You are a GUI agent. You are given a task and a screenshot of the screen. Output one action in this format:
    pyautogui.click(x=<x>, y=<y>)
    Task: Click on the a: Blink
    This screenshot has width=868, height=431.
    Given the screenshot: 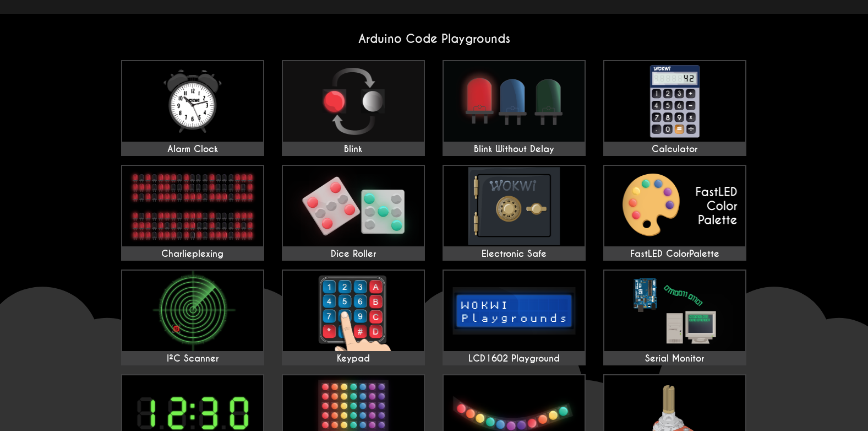 What is the action you would take?
    pyautogui.click(x=354, y=108)
    